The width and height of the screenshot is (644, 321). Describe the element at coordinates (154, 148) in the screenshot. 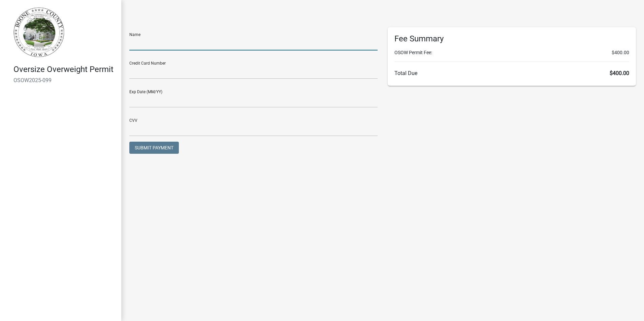

I see `button: Submit Payment` at that location.